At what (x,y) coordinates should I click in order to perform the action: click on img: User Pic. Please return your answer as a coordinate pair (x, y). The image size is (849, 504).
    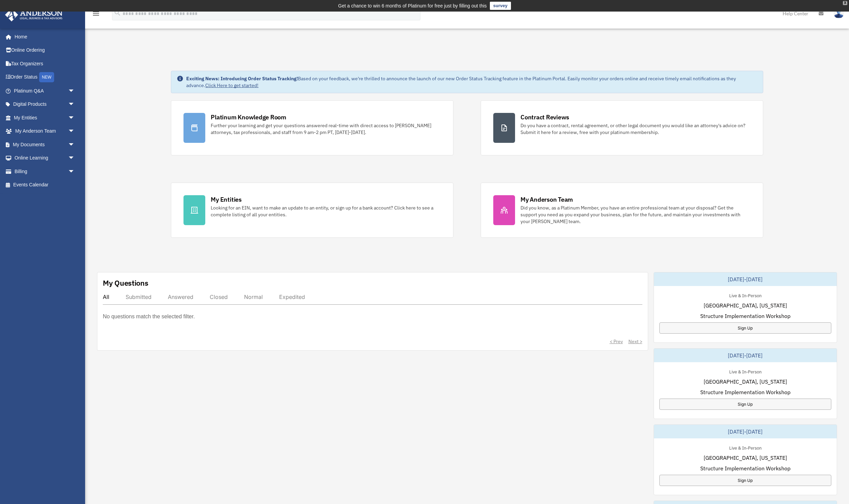
    Looking at the image, I should click on (839, 14).